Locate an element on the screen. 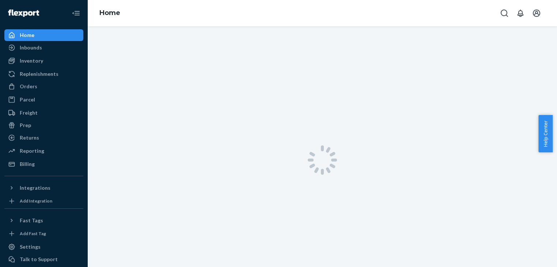 Image resolution: width=557 pixels, height=267 pixels. button: Fast Tags is located at coordinates (44, 220).